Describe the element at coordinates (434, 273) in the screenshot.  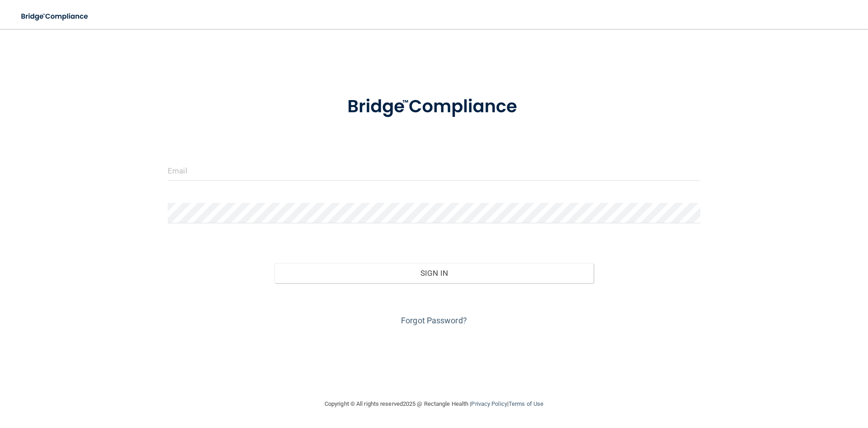
I see `button: Sign In` at that location.